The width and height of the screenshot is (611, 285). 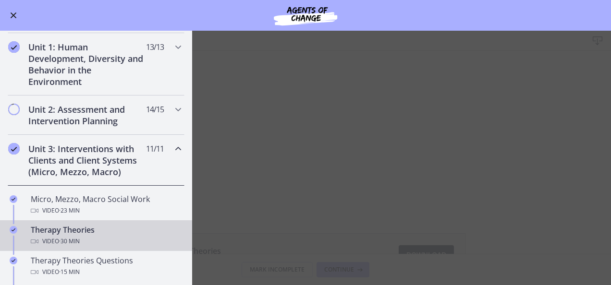 I want to click on div: Micro, Mezzo, Macro Social Work, so click(x=106, y=205).